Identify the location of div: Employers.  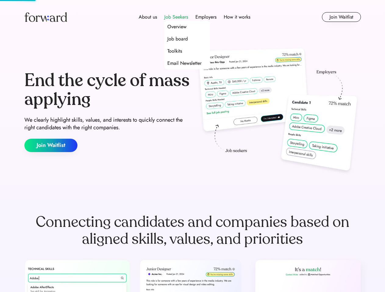
(206, 17).